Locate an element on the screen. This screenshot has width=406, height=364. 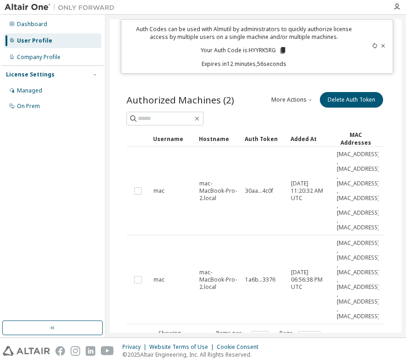
div: On Prem is located at coordinates (28, 106).